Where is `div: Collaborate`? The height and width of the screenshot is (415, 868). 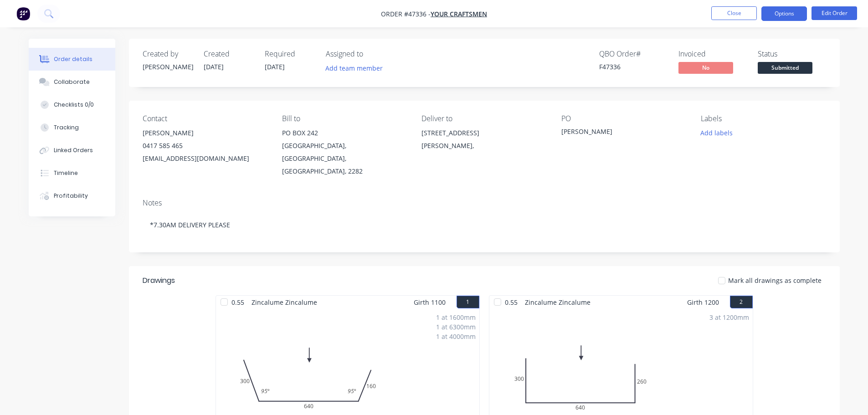
div: Collaborate is located at coordinates (72, 82).